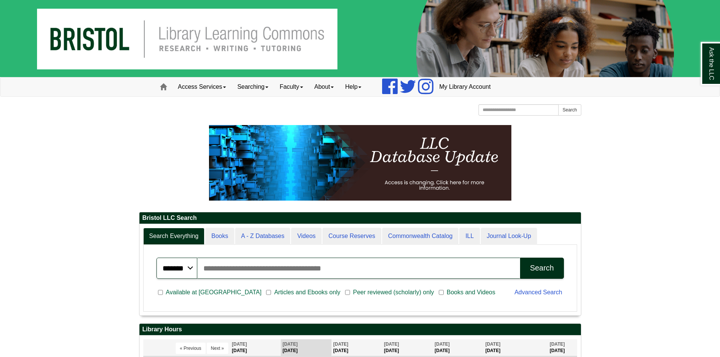 The width and height of the screenshot is (720, 357). Describe the element at coordinates (469, 236) in the screenshot. I see `a: ILL` at that location.